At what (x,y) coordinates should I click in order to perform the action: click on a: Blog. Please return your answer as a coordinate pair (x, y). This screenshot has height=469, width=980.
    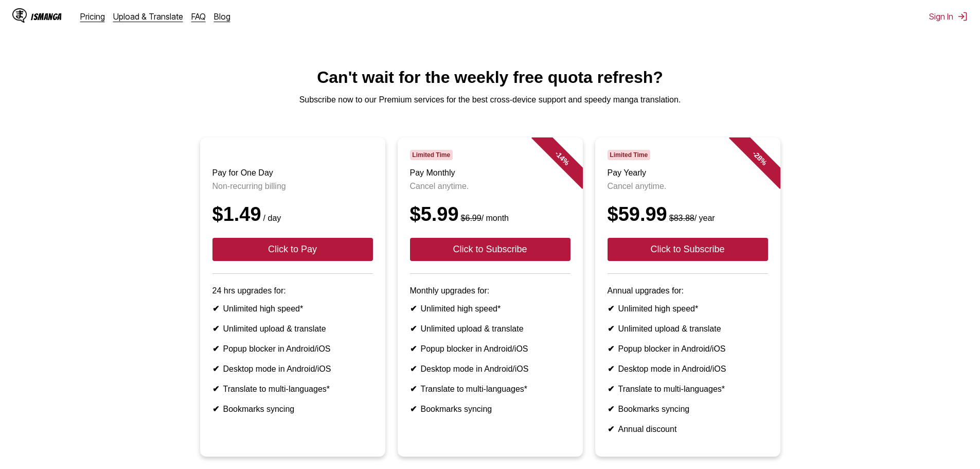
    Looking at the image, I should click on (222, 16).